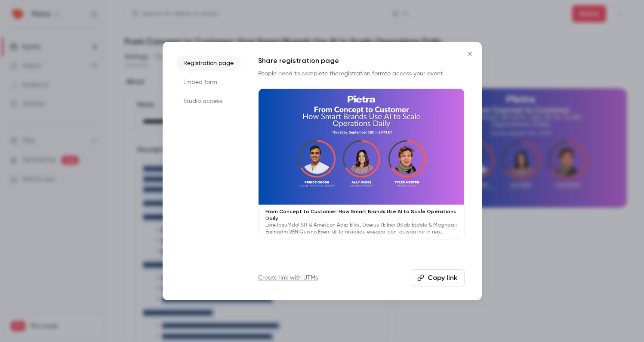 The image size is (644, 342). What do you see at coordinates (438, 277) in the screenshot?
I see `button: Copy link` at bounding box center [438, 277].